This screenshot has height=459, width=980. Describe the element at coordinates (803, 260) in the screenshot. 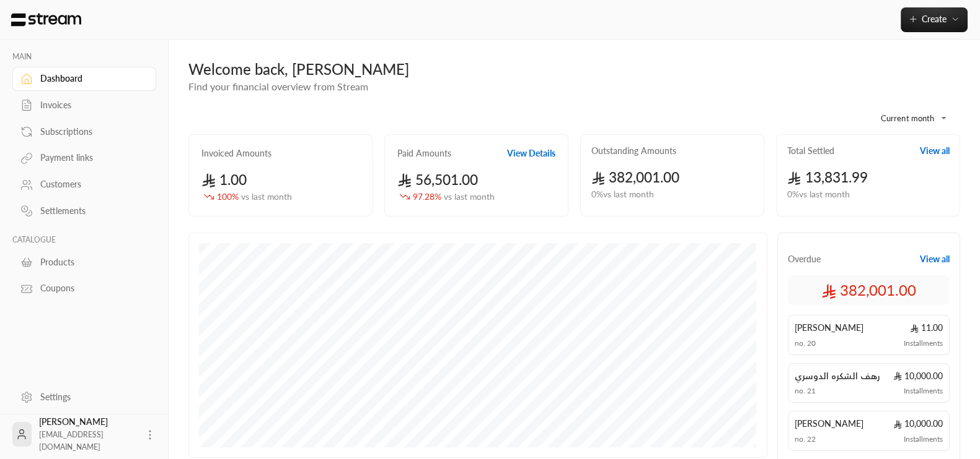

I see `span: Overdue` at that location.